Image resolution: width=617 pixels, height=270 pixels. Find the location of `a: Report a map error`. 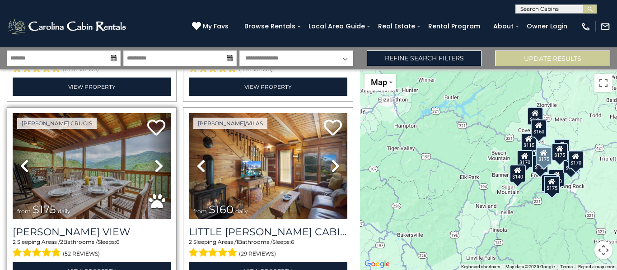

a: Report a map error is located at coordinates (596, 267).